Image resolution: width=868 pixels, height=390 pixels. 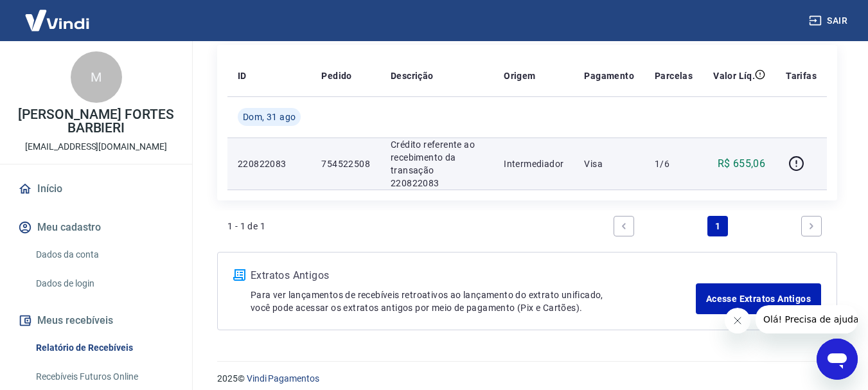 What do you see at coordinates (104, 348) in the screenshot?
I see `a: Relatório de Recebíveis` at bounding box center [104, 348].